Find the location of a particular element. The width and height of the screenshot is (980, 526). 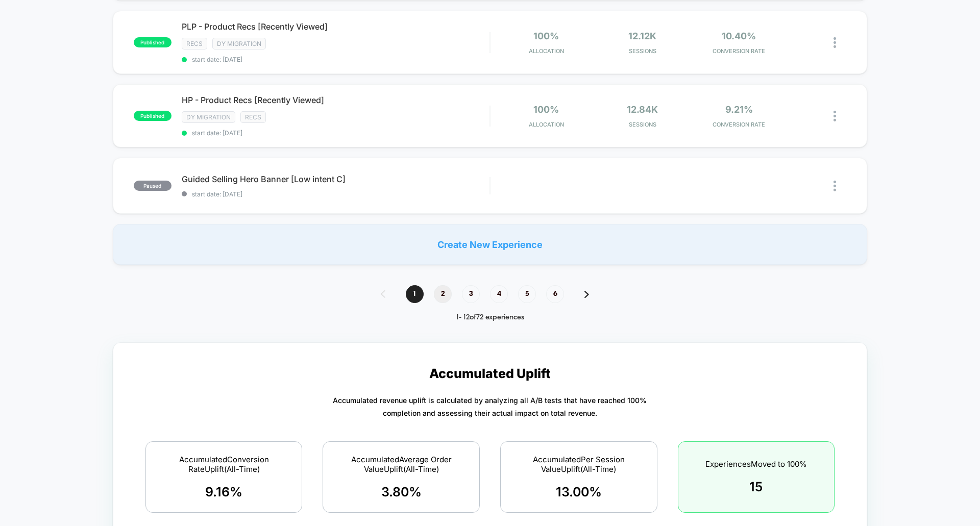

span: 13.00 % is located at coordinates (579, 492).